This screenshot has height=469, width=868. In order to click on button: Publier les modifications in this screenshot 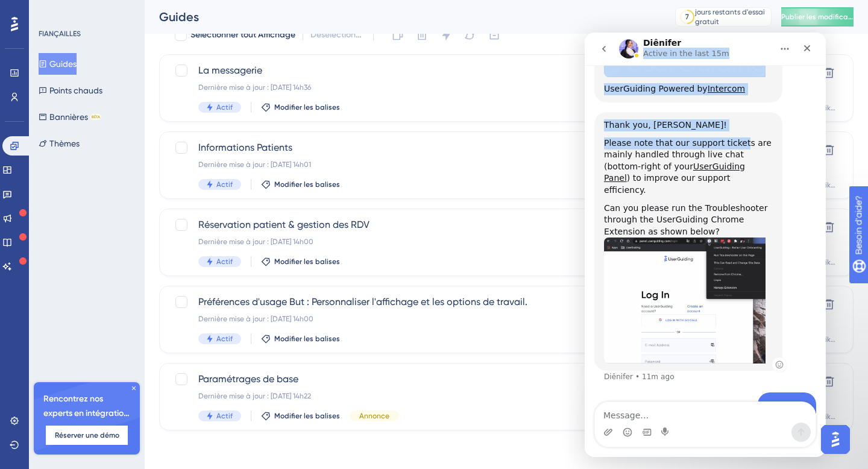, I will do `click(818, 17)`.